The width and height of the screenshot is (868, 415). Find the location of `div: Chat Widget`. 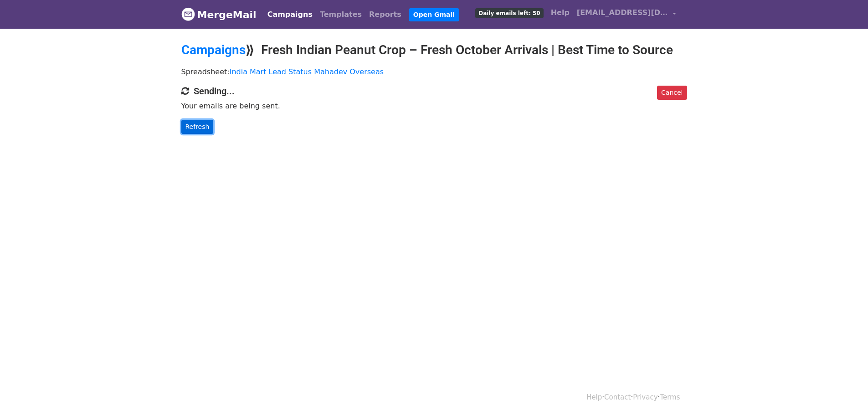

div: Chat Widget is located at coordinates (845, 393).